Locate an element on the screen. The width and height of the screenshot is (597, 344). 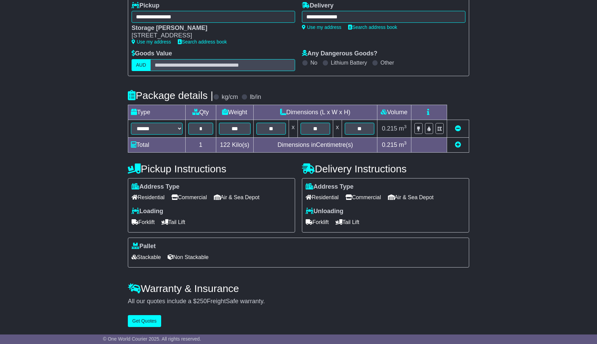
label: Lithium Battery is located at coordinates (349, 63).